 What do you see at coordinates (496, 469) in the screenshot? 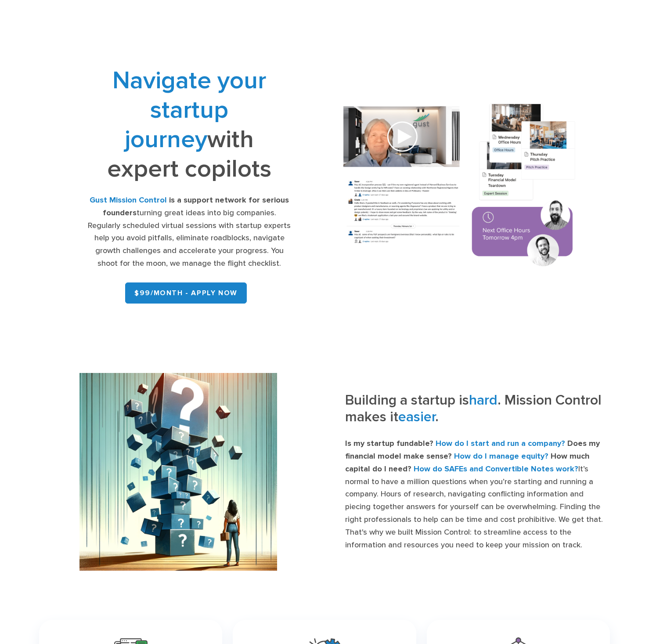
I see `strong: How do SAFEs and Convertible Notes work?` at bounding box center [496, 469].